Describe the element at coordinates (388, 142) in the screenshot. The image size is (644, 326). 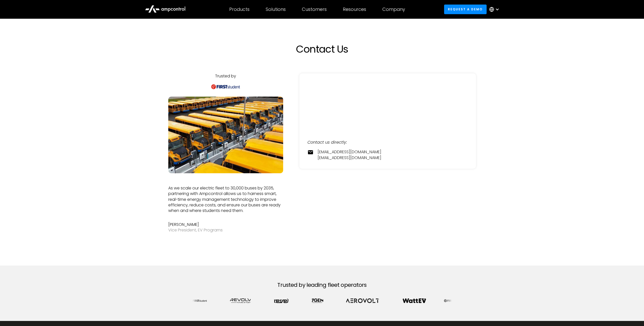
I see `div: Contact us directly:` at that location.